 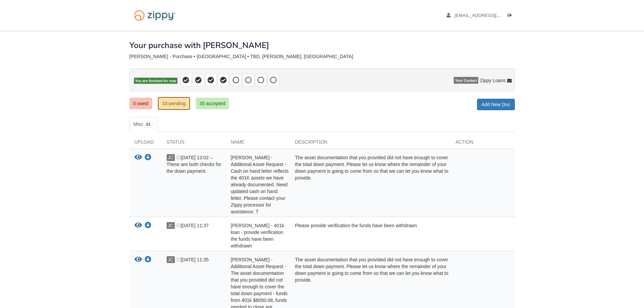 I want to click on div: Description, so click(x=370, y=144).